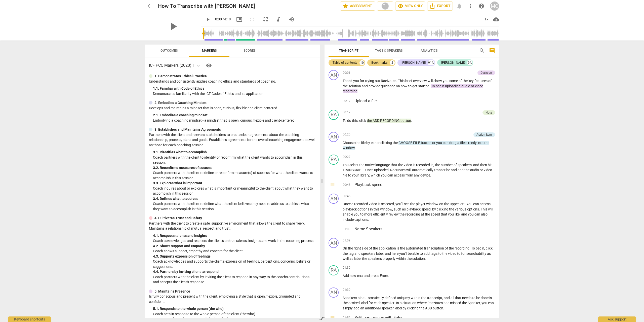 The image size is (644, 322). Describe the element at coordinates (431, 63) in the screenshot. I see `div: 91%` at that location.